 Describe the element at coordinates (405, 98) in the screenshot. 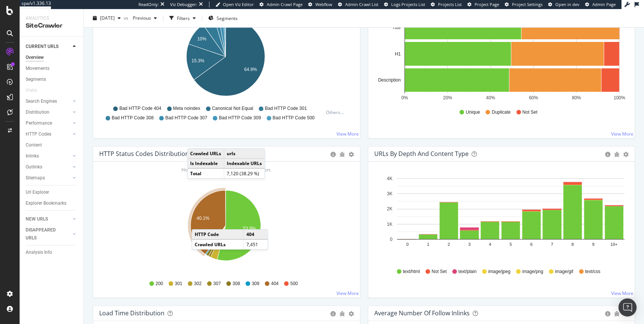

I see `text: 0%` at that location.